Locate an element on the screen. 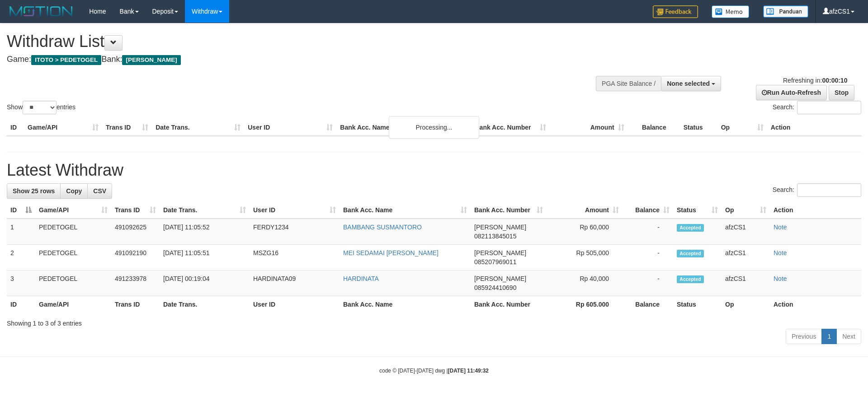  th: Rp 605.000 is located at coordinates (584, 305).